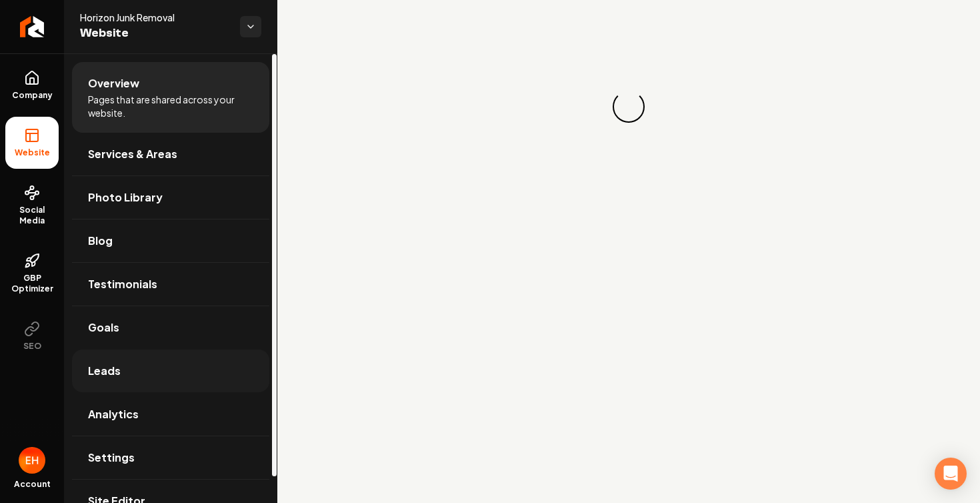  What do you see at coordinates (125, 197) in the screenshot?
I see `span: Photo Library` at bounding box center [125, 197].